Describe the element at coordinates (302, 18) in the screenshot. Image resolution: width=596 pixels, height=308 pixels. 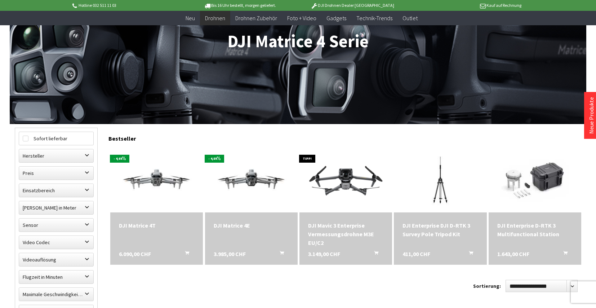
I see `a: Foto + Video` at that location.